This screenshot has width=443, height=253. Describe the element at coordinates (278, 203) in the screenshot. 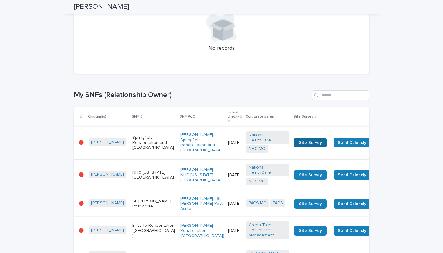

I see `a: PACS` at that location.